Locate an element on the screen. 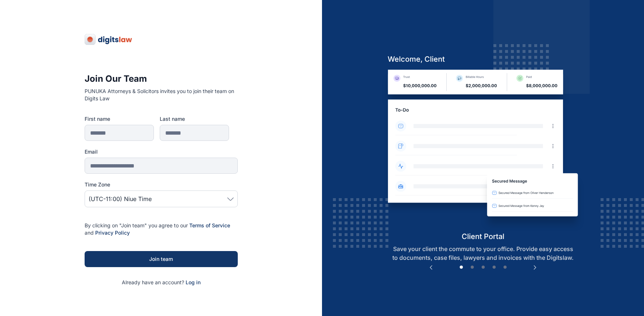  span: Privacy Policy is located at coordinates (113, 233).